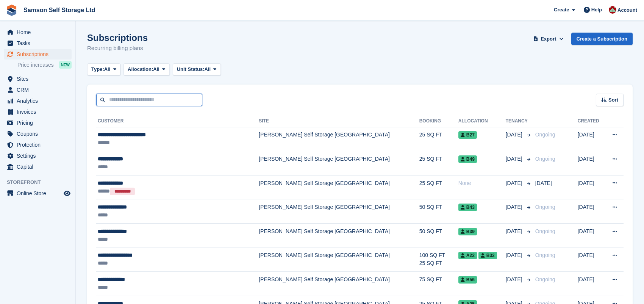 The width and height of the screenshot is (644, 304). What do you see at coordinates (597, 10) in the screenshot?
I see `span: Help` at bounding box center [597, 10].